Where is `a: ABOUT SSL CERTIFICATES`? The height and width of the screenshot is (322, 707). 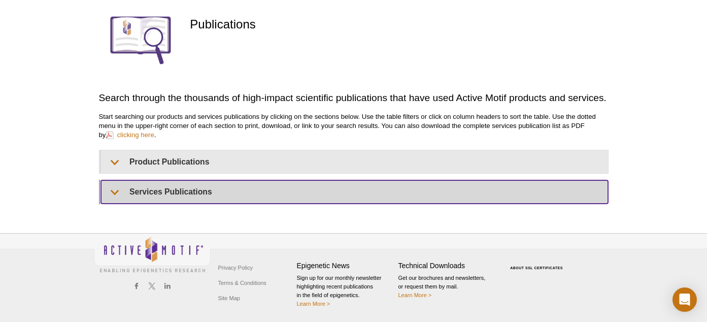
a: ABOUT SSL CERTIFICATES is located at coordinates (537, 268).